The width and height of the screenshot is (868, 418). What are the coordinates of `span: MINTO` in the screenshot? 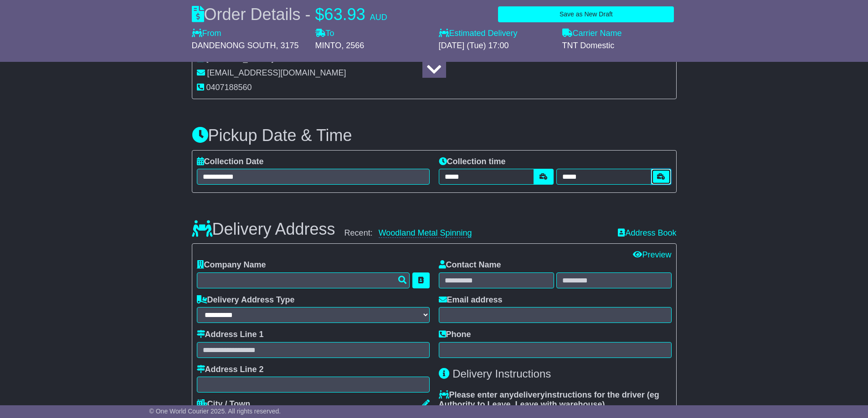 It's located at (328, 46).